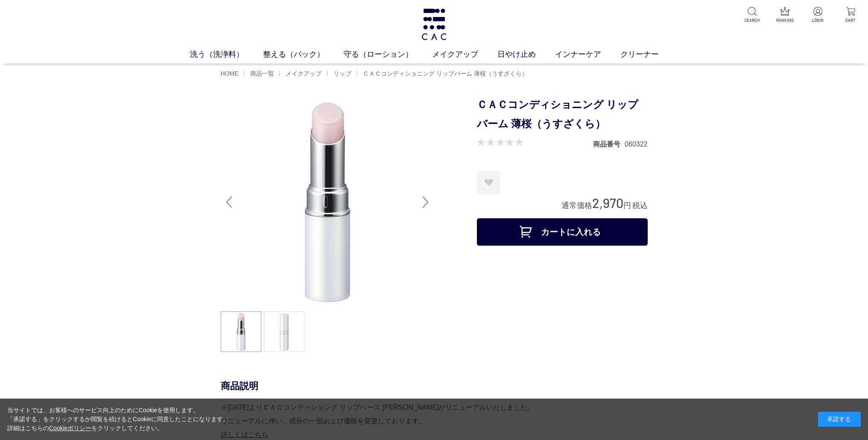  Describe the element at coordinates (426, 202) in the screenshot. I see `div: Next slide` at that location.